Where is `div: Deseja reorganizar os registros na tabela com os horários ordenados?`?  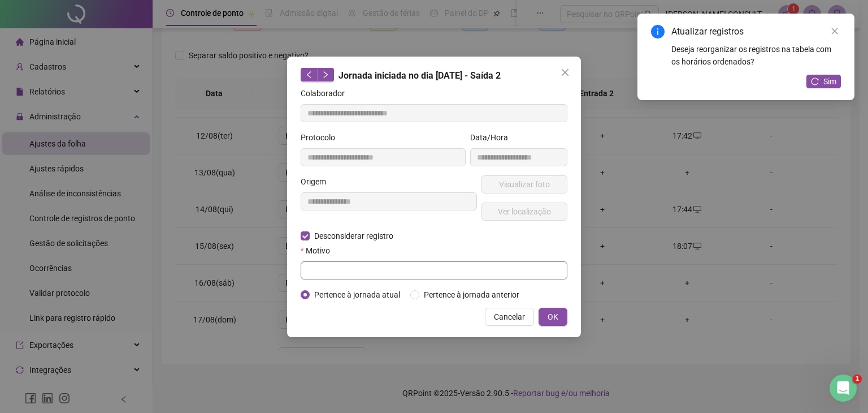 div: Deseja reorganizar os registros na tabela com os horários ordenados? is located at coordinates (756, 55).